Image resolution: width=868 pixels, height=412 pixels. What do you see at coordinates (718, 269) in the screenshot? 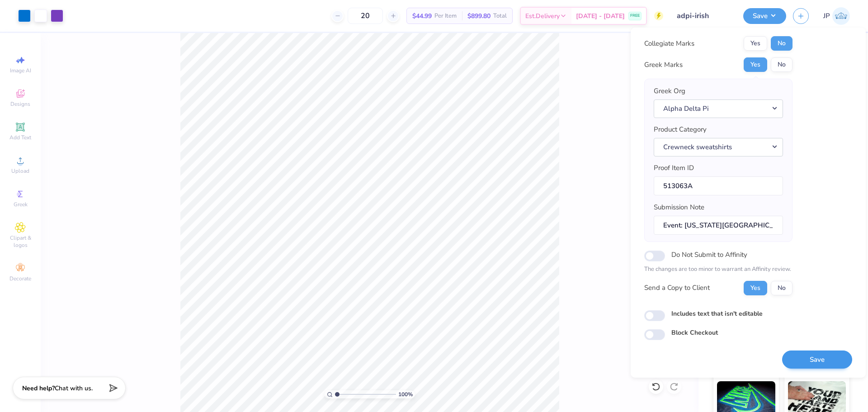
I see `p: The changes are too minor to warrant an Affinity review.` at bounding box center [718, 269].